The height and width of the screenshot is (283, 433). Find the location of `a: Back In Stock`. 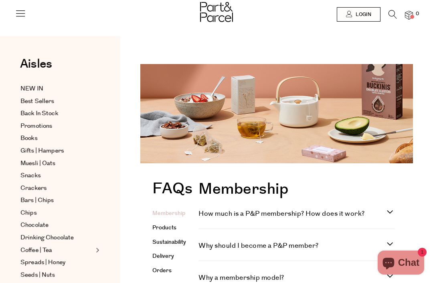

a: Back In Stock is located at coordinates (57, 114).